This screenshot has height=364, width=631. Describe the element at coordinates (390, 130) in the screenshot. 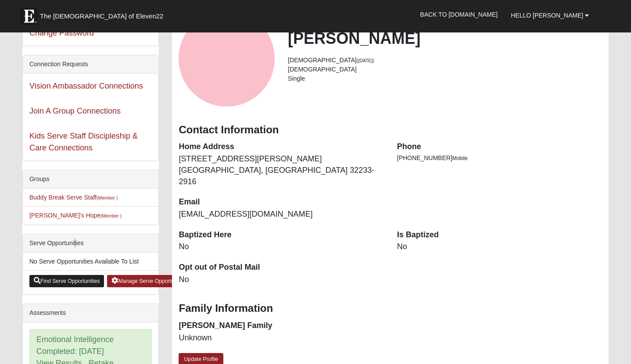

I see `h3: Contact Information` at that location.